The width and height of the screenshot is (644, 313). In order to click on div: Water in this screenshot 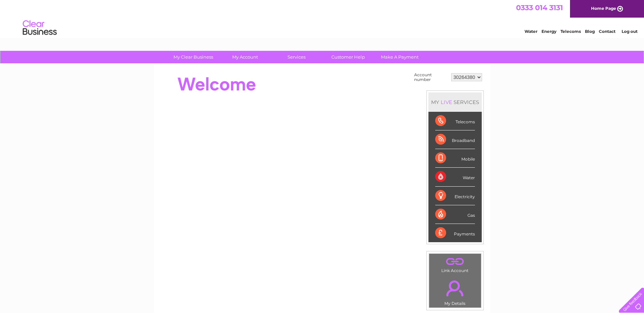, I will do `click(455, 177)`.